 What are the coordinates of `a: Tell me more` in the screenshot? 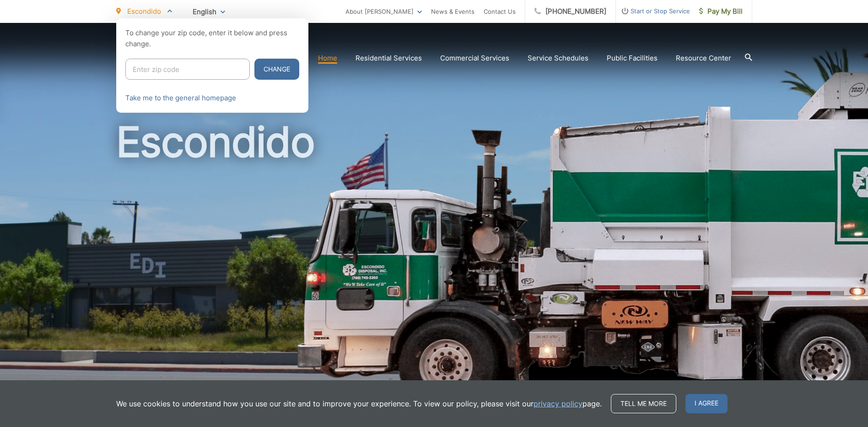 It's located at (643, 403).